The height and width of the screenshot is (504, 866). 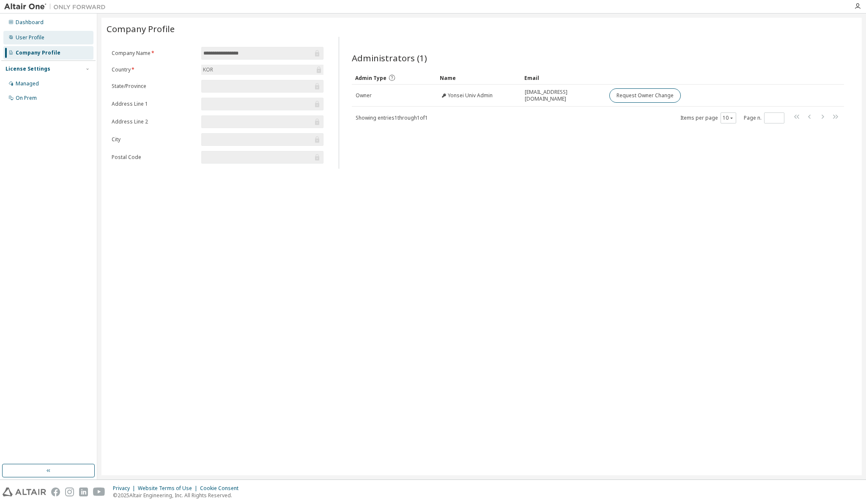 I want to click on div: On Prem, so click(x=26, y=98).